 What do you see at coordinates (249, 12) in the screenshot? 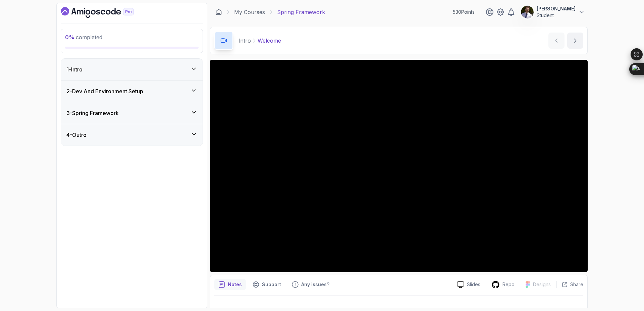
I see `a: My Courses` at bounding box center [249, 12].